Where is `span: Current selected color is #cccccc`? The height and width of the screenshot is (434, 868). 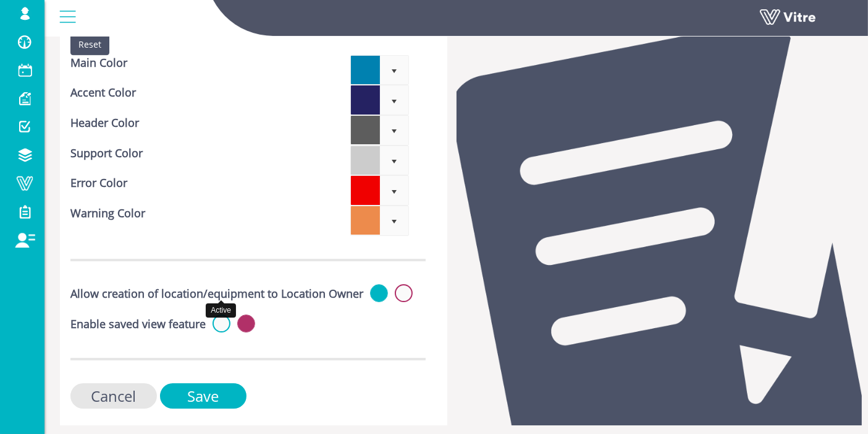
span: Current selected color is #cccccc is located at coordinates (380, 160).